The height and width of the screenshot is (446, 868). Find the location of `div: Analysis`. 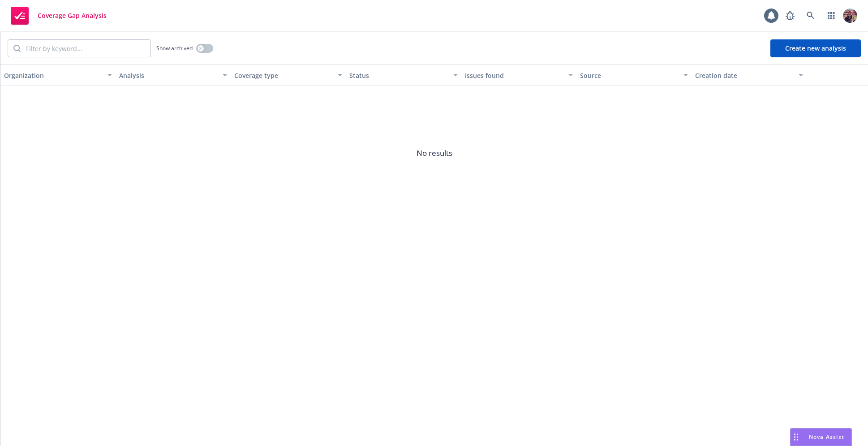

div: Analysis is located at coordinates (168, 75).